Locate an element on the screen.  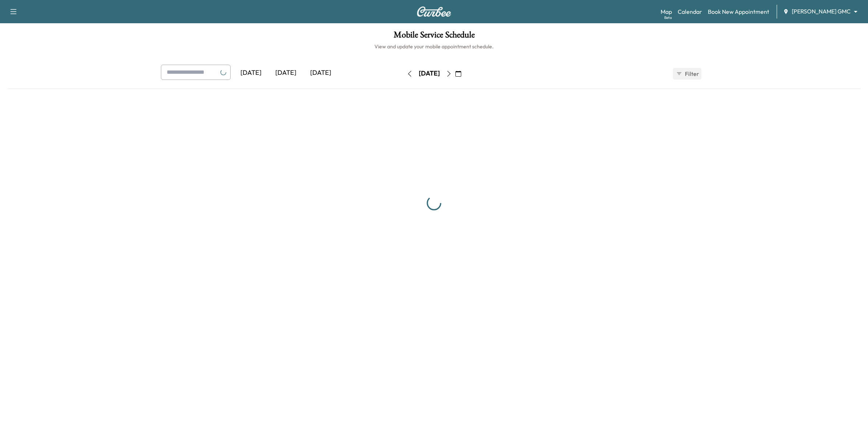
div: Beta is located at coordinates (668, 17).